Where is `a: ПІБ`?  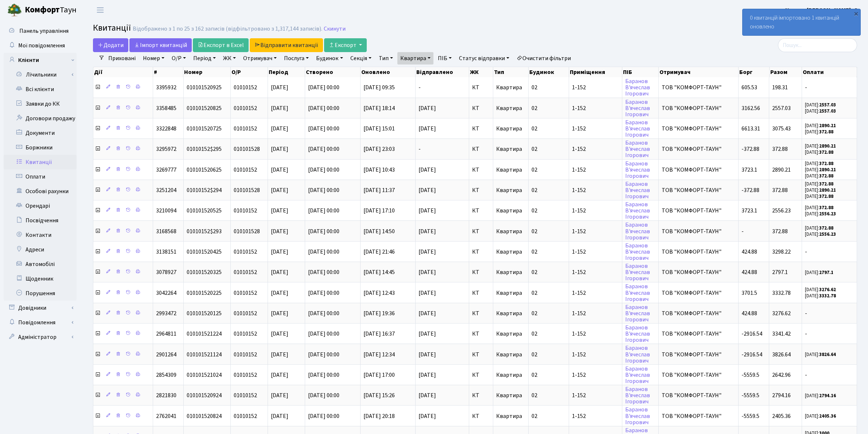 a: ПІБ is located at coordinates (444, 59).